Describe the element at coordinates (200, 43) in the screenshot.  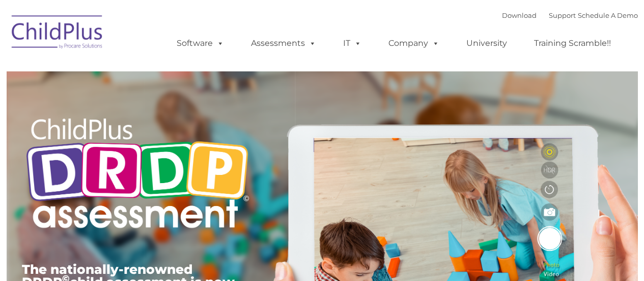
I see `a: Software` at that location.